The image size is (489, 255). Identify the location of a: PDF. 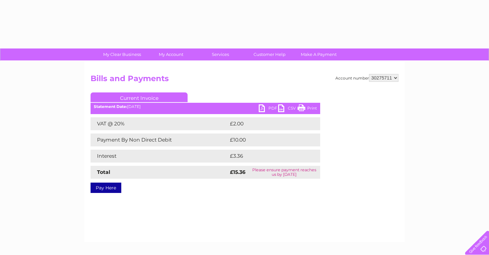
(268, 109).